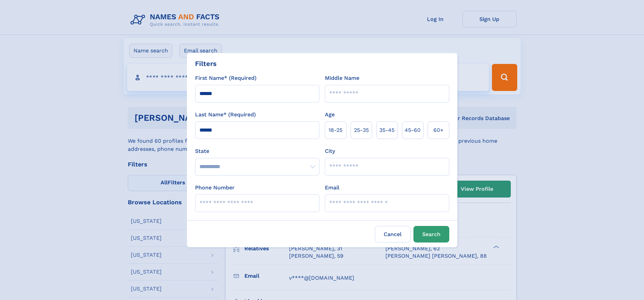 This screenshot has width=644, height=300. Describe the element at coordinates (412, 130) in the screenshot. I see `span: 45‑60` at that location.